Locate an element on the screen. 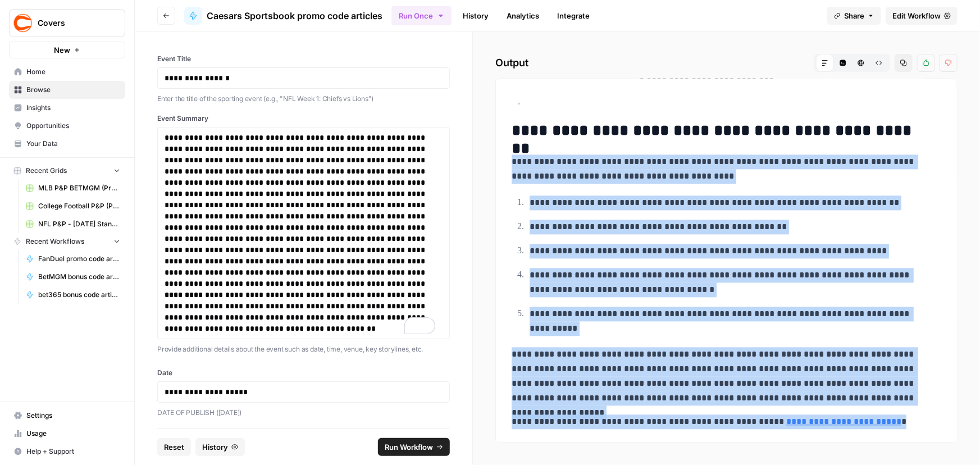  button: Run Once is located at coordinates (421, 16).